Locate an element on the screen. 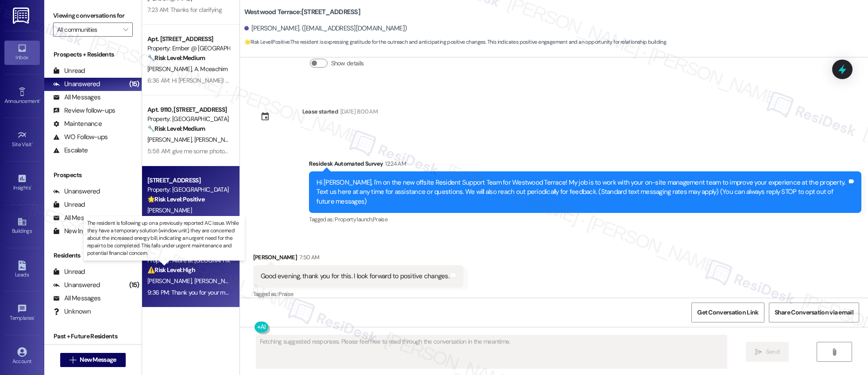 The width and height of the screenshot is (868, 375). span: A. Mceachirn is located at coordinates (211, 69).